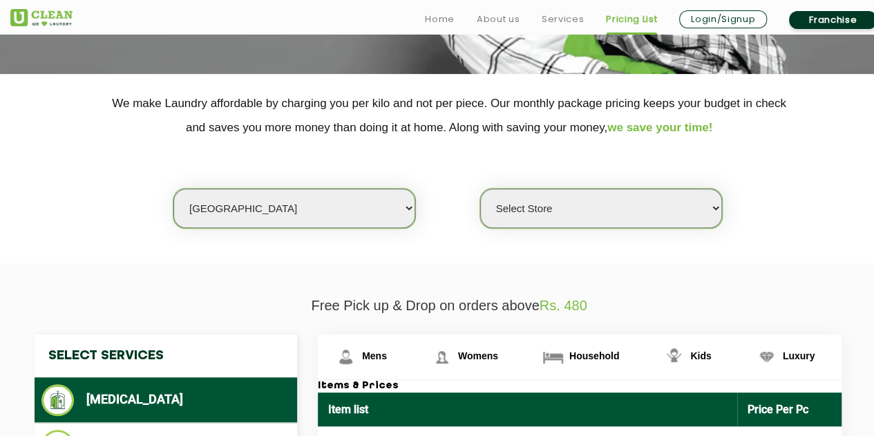 The height and width of the screenshot is (436, 874). Describe the element at coordinates (789, 409) in the screenshot. I see `th: Price Per Pc` at that location.